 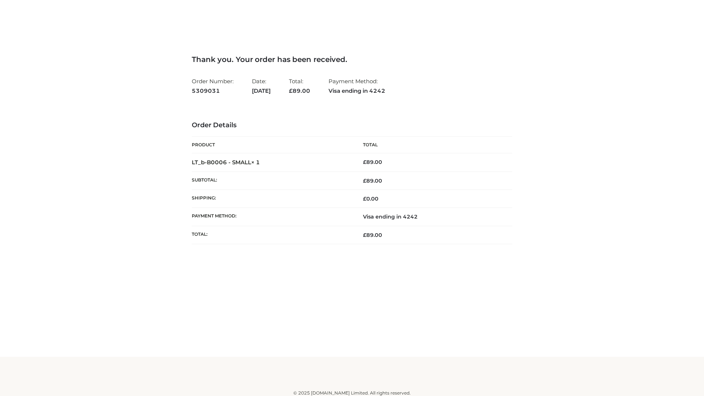 What do you see at coordinates (352, 59) in the screenshot?
I see `h3: Thank you. Your order has been received.` at bounding box center [352, 59].